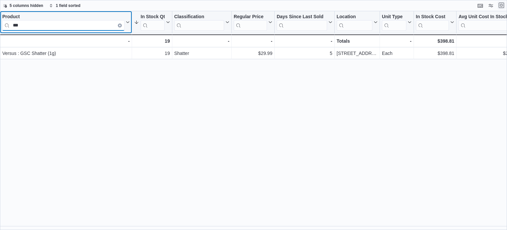 Image resolution: width=507 pixels, height=230 pixels. Describe the element at coordinates (397, 53) in the screenshot. I see `div: Each` at that location.